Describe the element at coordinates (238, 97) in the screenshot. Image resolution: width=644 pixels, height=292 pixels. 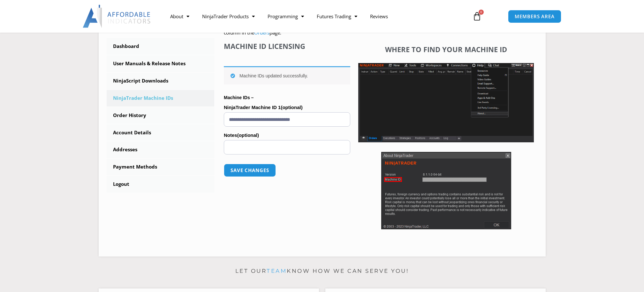
I see `strong: Machine IDs –` at that location.